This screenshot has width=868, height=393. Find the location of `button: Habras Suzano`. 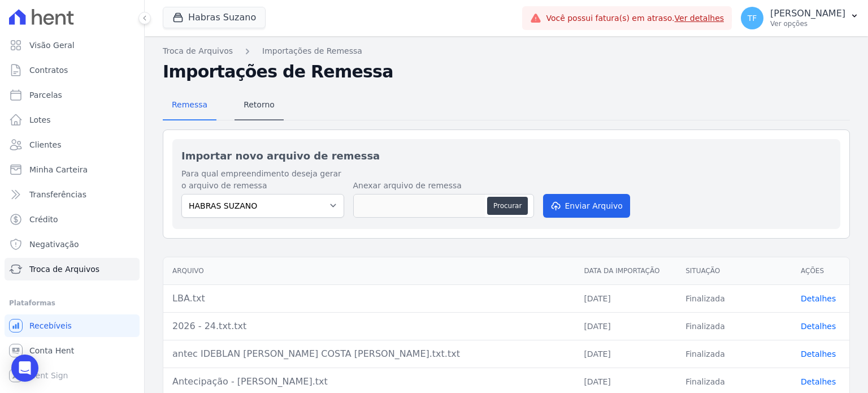

button: Habras Suzano is located at coordinates (214, 18).